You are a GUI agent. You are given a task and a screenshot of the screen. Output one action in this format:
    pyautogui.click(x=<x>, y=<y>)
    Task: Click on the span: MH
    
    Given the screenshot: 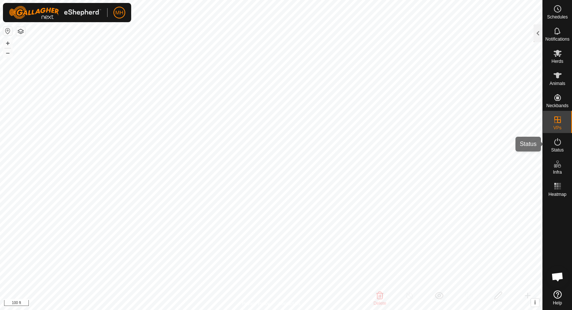 What is the action you would take?
    pyautogui.click(x=119, y=13)
    